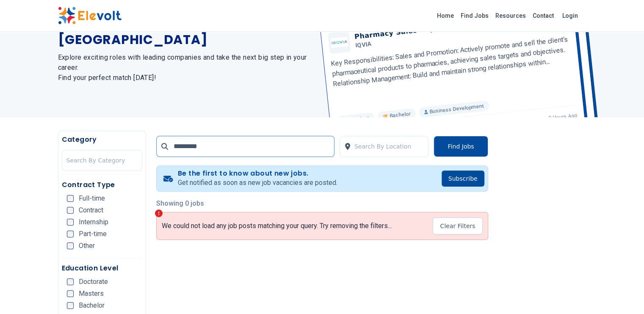 This screenshot has height=314, width=644. Describe the element at coordinates (511, 16) in the screenshot. I see `a: Resources` at that location.